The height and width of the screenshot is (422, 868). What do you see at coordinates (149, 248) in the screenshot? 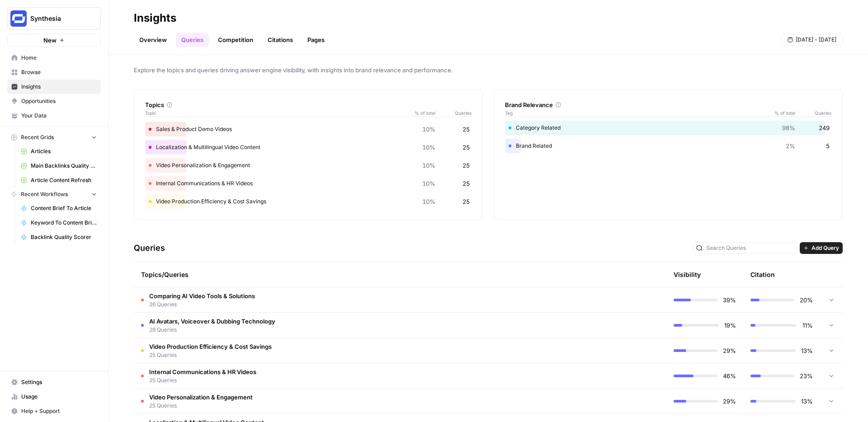
I see `h3: Queries` at bounding box center [149, 248].